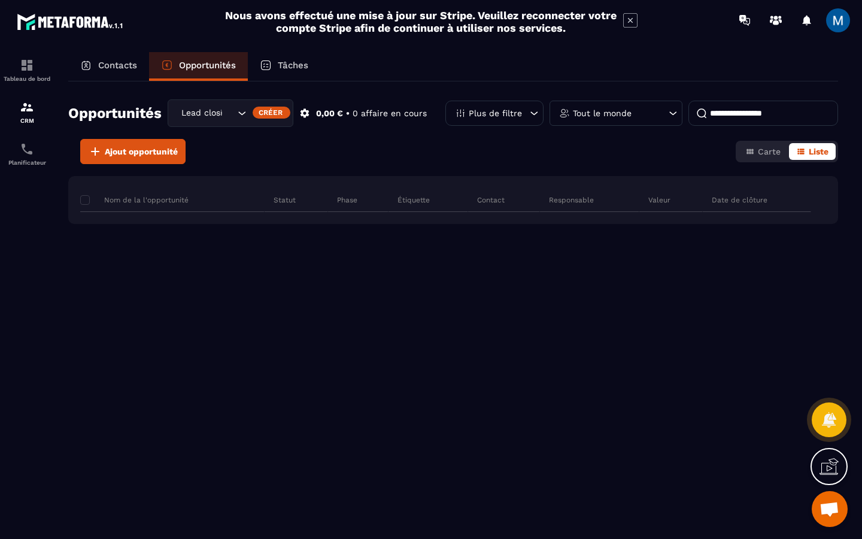  I want to click on img: scheduler, so click(27, 149).